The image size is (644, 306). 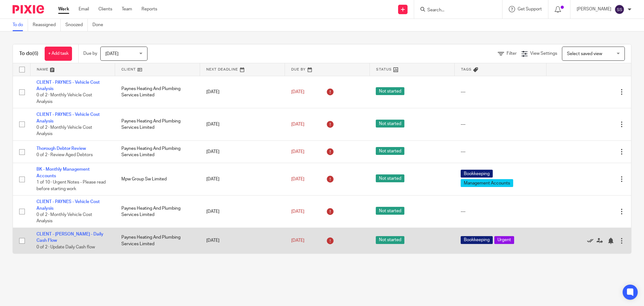 I want to click on a: Work, so click(x=64, y=9).